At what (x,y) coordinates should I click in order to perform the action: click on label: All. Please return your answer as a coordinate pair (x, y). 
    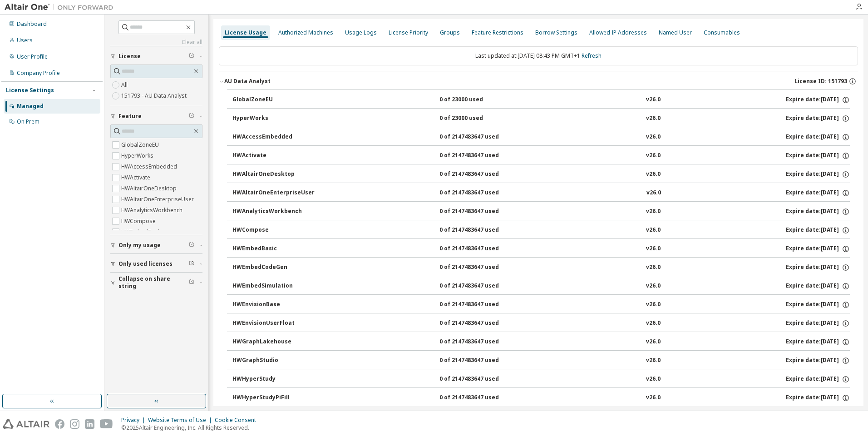
    Looking at the image, I should click on (125, 85).